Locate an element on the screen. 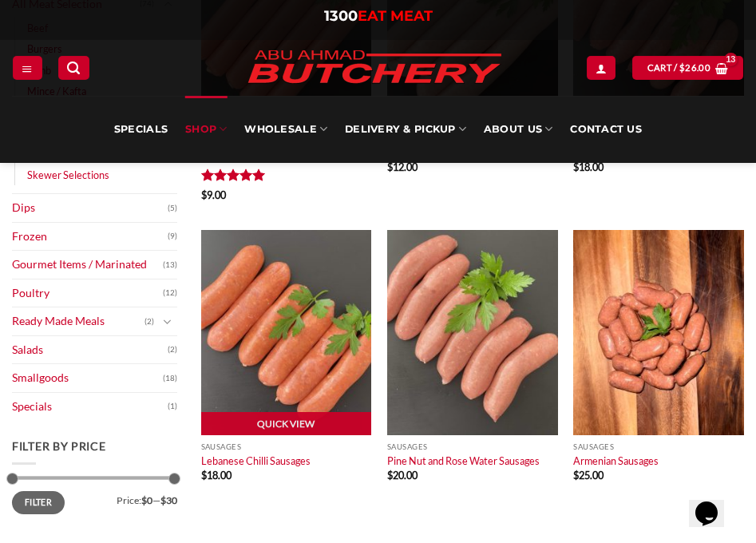 This screenshot has height=543, width=756. a: 1300EAT MEAT is located at coordinates (378, 16).